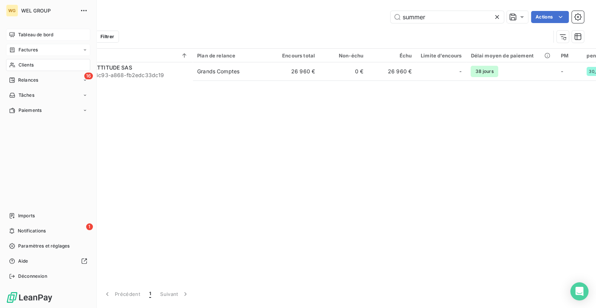  Describe the element at coordinates (48, 246) in the screenshot. I see `a: Paramètres et réglages` at that location.